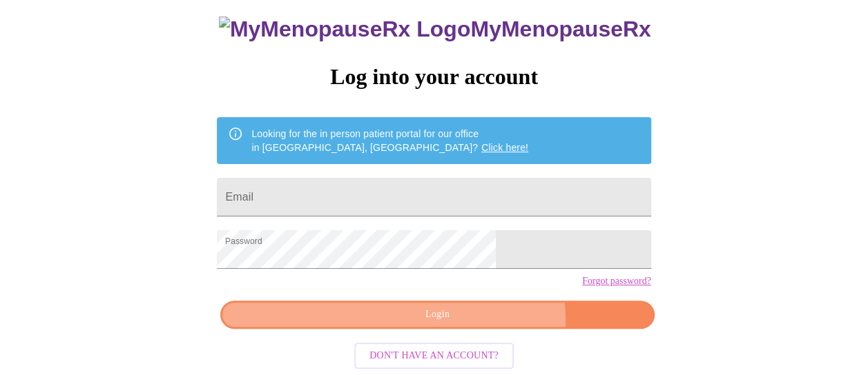 The image size is (868, 386). Describe the element at coordinates (434, 354) in the screenshot. I see `a: Don't have an account?` at that location.